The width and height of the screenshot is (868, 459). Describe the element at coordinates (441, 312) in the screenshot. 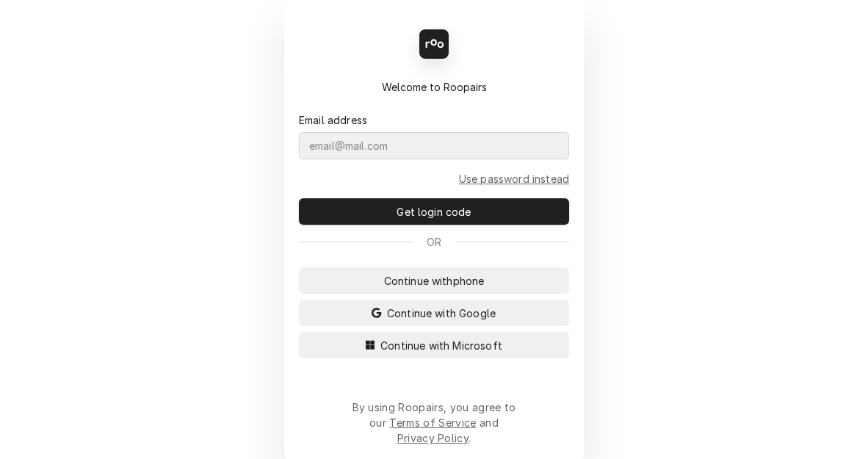

I see `span: Continue with Google` at that location.